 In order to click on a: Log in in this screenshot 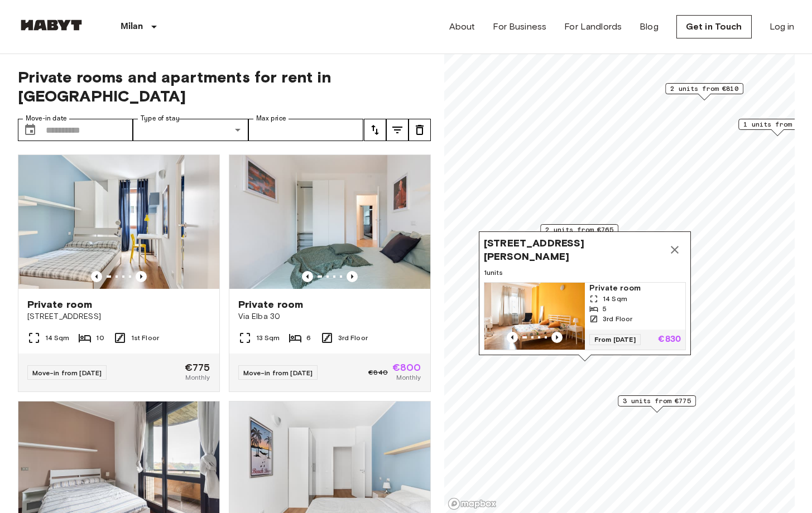, I will do `click(782, 26)`.